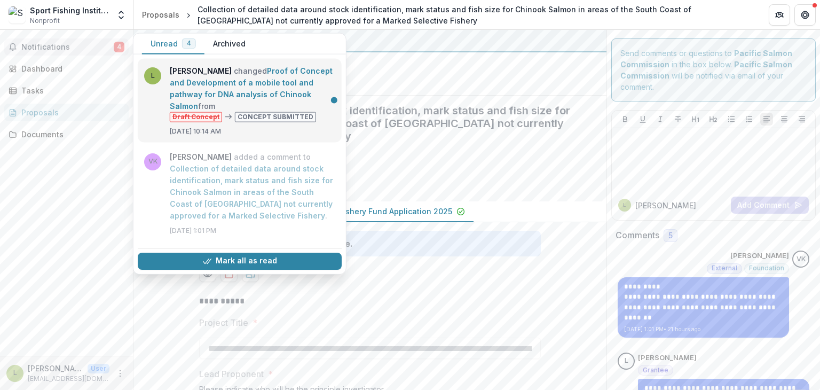 The image size is (820, 390). Describe the element at coordinates (370, 41) in the screenshot. I see `div: Pacific Salmon Commission` at that location.